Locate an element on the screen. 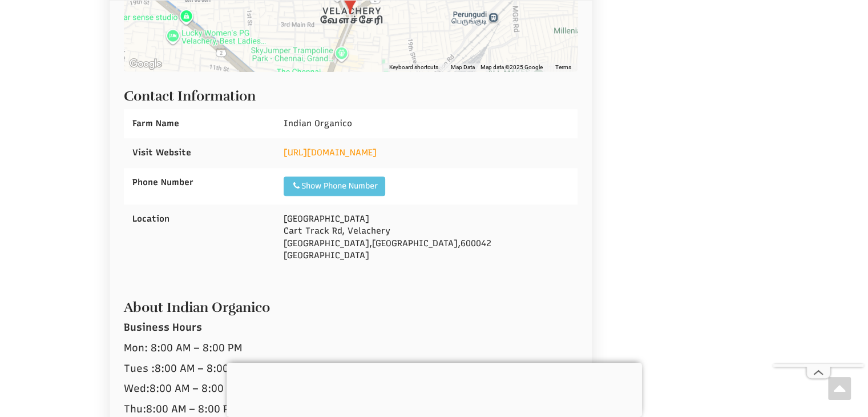  span: 600042 is located at coordinates (476, 243).